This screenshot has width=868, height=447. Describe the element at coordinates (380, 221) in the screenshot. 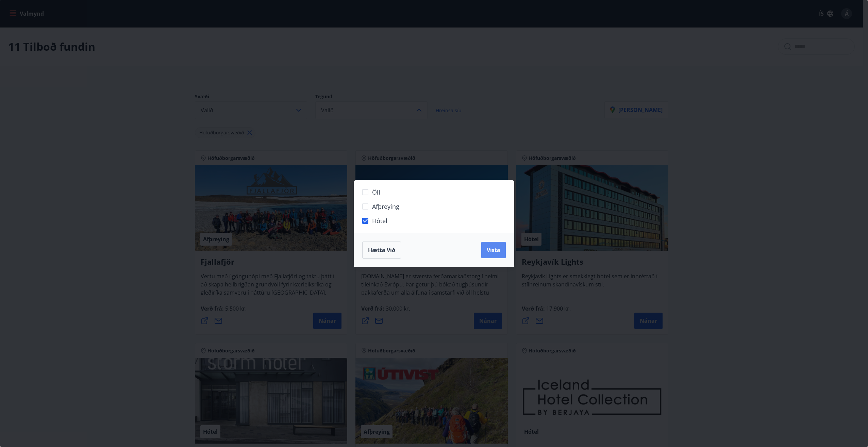

I see `span: Hótel` at that location.